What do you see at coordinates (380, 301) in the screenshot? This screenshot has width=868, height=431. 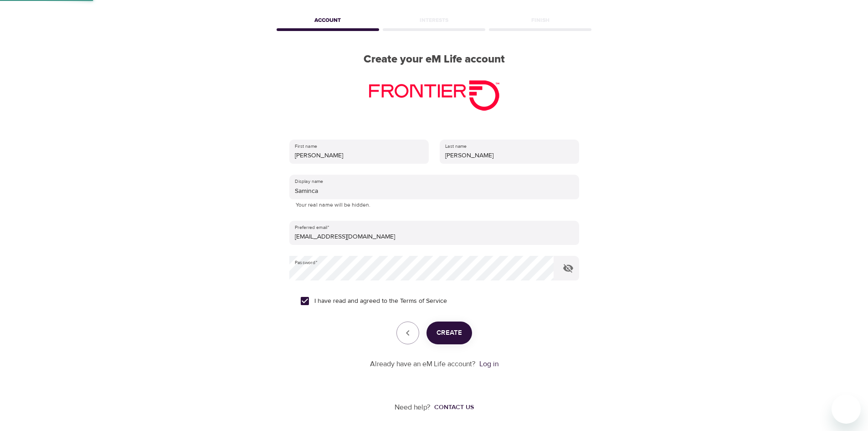 I see `span: I have read and agreed to the` at bounding box center [380, 301].